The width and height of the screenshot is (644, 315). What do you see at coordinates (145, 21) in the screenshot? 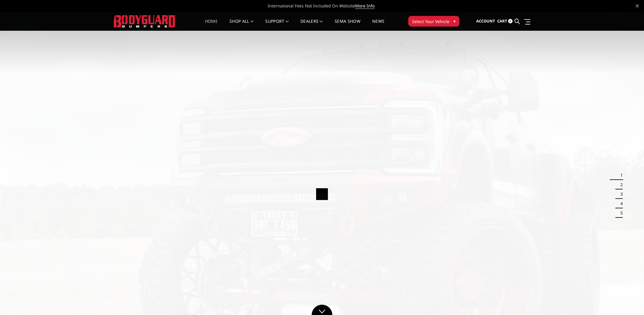
I see `img: BODYGUARD BUMPERS` at bounding box center [145, 21].